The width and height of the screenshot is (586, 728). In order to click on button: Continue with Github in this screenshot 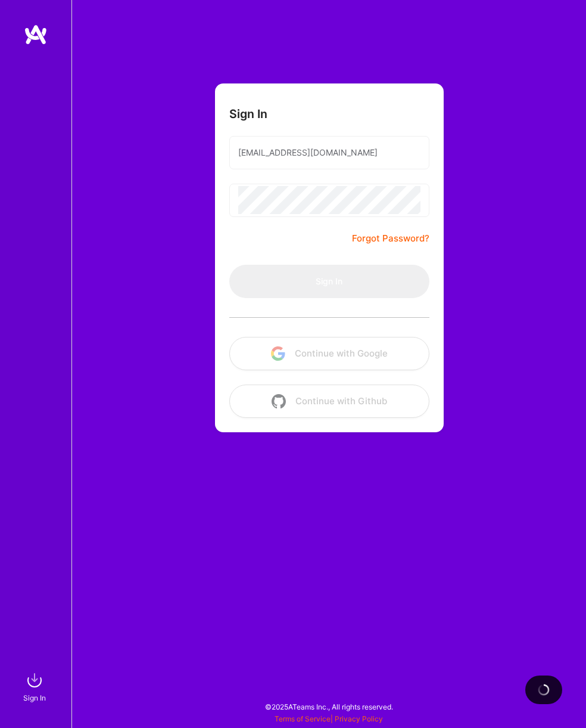, I will do `click(330, 401)`.